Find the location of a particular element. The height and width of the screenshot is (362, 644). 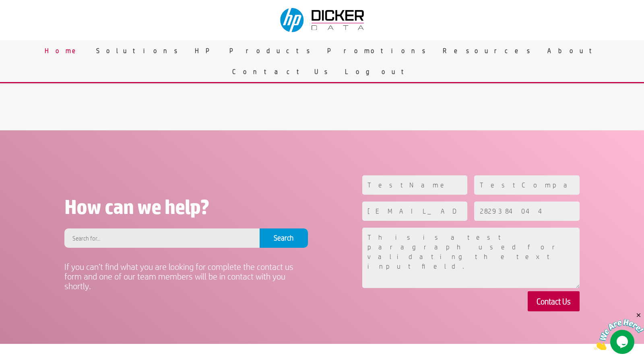

input: Company is located at coordinates (526, 185).